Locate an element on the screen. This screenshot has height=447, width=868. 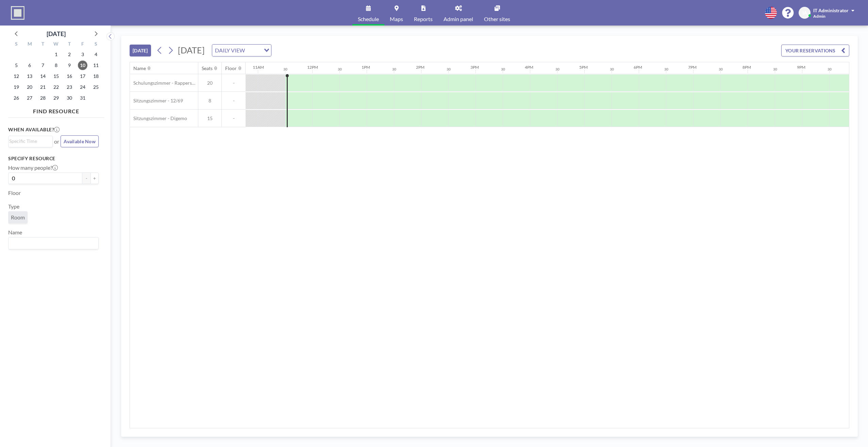
img: organization-logo is located at coordinates (17, 13).